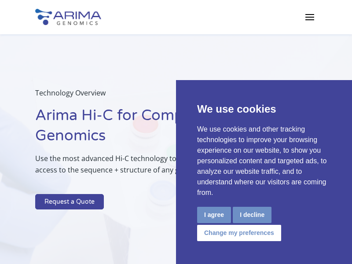 The height and width of the screenshot is (264, 352). I want to click on p: We use cookies and other tracking technologies to improve your browsing experience on our website..., so click(264, 161).